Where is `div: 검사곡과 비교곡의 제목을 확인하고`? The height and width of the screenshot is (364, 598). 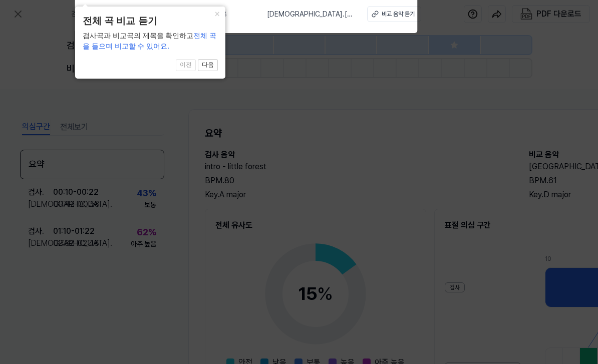 div: 검사곡과 비교곡의 제목을 확인하고 is located at coordinates (150, 41).